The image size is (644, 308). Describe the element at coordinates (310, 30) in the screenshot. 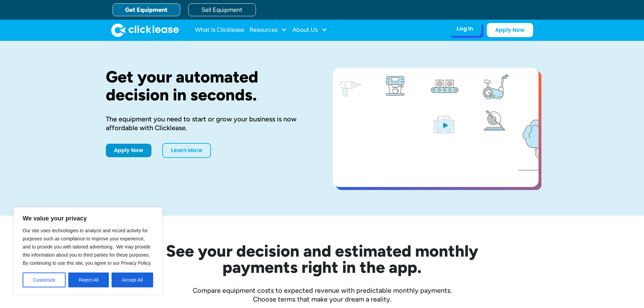

I see `div: About Us` at that location.